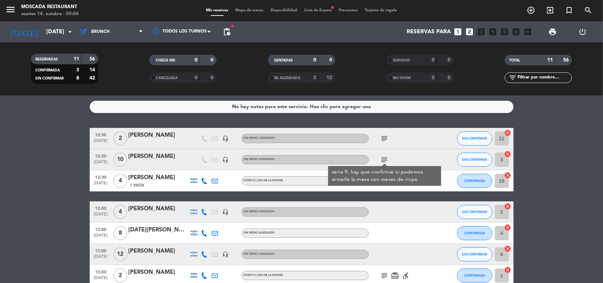  Describe the element at coordinates (287, 78) in the screenshot. I see `span: RE AGENDADA` at that location.